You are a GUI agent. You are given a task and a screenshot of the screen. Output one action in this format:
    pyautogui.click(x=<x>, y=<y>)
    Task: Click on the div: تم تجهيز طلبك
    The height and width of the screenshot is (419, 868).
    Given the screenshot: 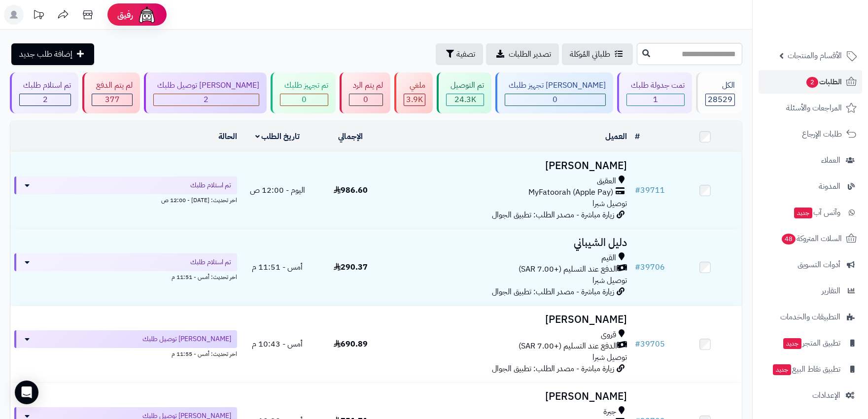 What is the action you would take?
    pyautogui.click(x=304, y=86)
    